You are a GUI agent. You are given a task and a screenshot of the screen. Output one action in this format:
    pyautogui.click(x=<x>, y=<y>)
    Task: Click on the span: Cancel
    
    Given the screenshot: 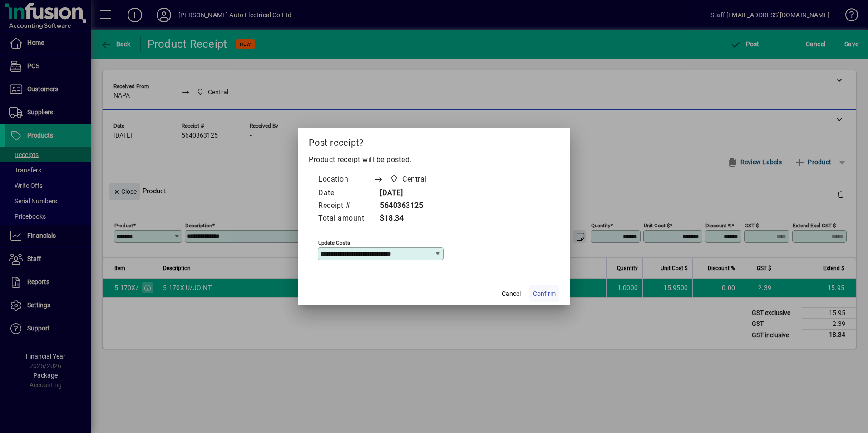 What is the action you would take?
    pyautogui.click(x=512, y=294)
    